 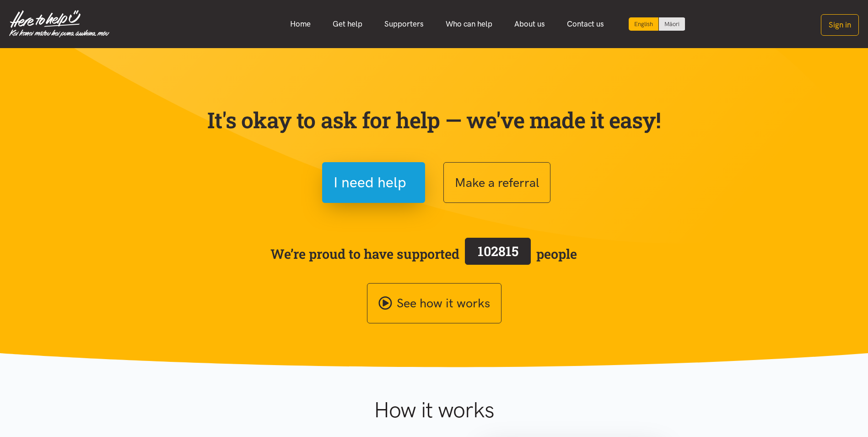 I want to click on a: Who can help, so click(x=469, y=24).